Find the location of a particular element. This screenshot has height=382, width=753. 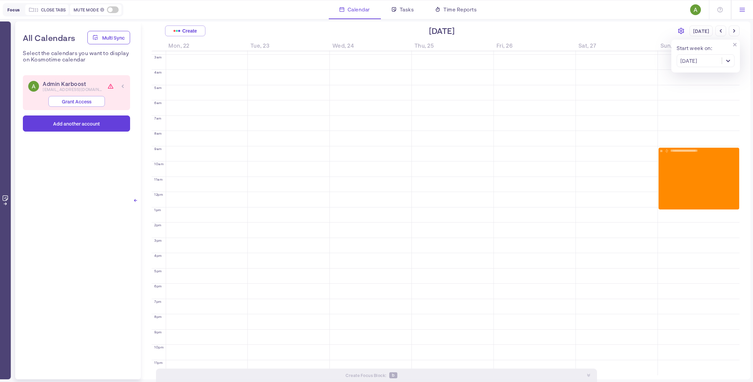

button: Multi Sync is located at coordinates (109, 38).